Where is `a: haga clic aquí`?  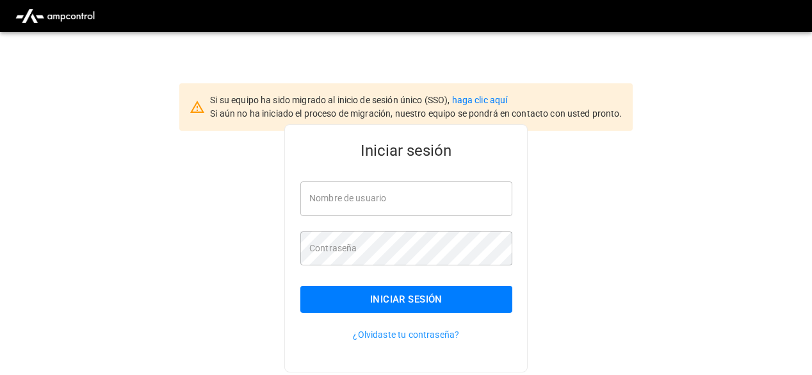
a: haga clic aquí is located at coordinates (480, 100).